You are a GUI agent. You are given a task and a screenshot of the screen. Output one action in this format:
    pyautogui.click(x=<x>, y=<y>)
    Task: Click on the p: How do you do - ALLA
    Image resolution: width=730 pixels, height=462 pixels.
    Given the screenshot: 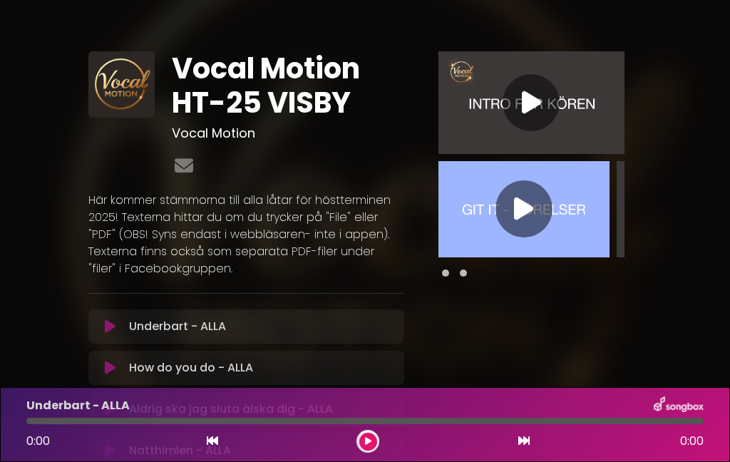 What is the action you would take?
    pyautogui.click(x=191, y=368)
    